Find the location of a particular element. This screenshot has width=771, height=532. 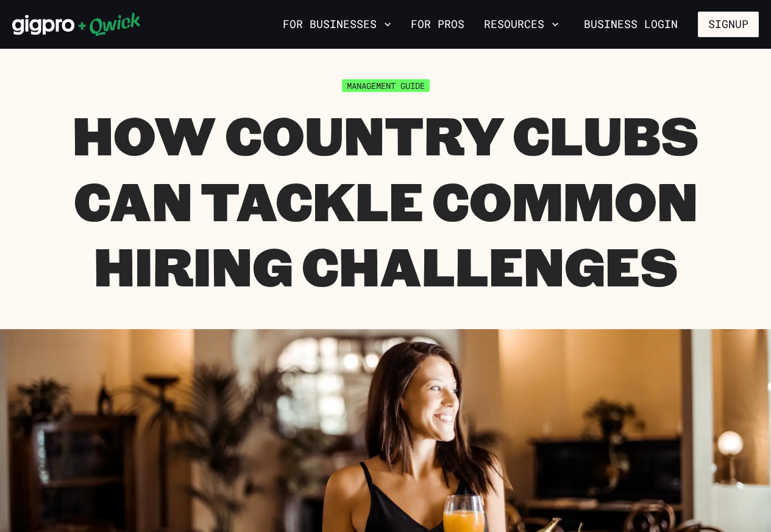

button: Signup is located at coordinates (728, 25).